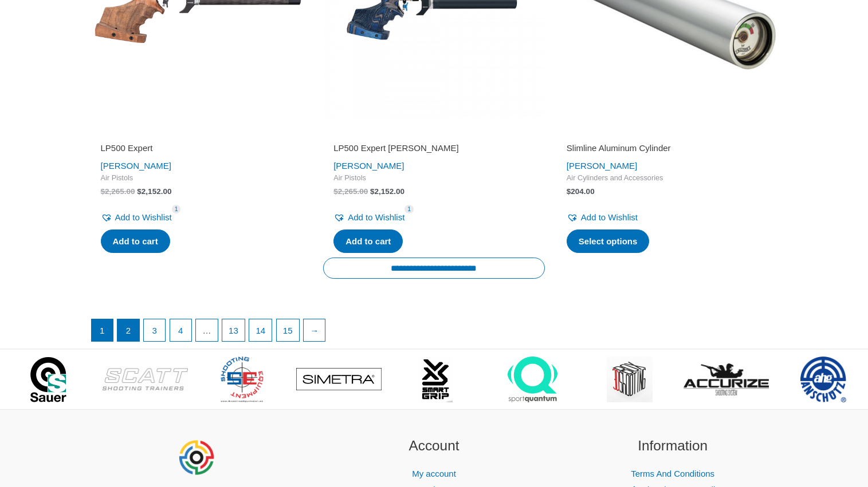 The image size is (868, 487). Describe the element at coordinates (103, 331) in the screenshot. I see `span: Page 1` at that location.